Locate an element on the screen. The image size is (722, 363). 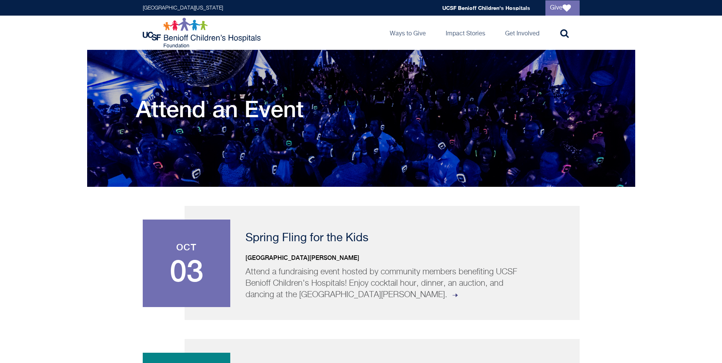
span: Oct is located at coordinates (187, 247).